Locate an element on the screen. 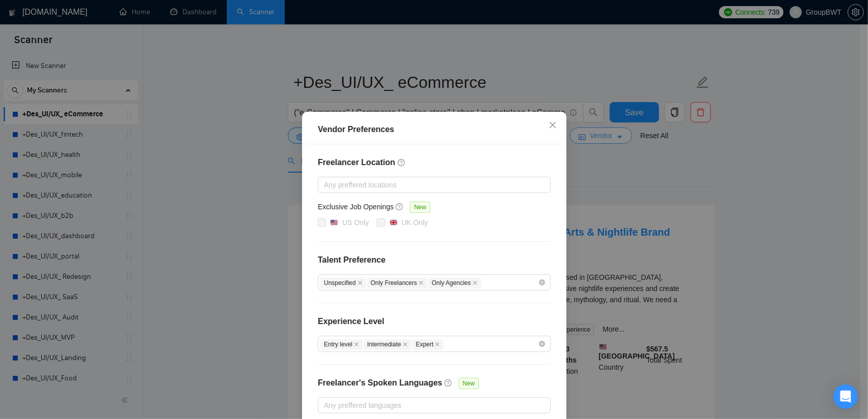  span: Only Agencies is located at coordinates (454, 283).